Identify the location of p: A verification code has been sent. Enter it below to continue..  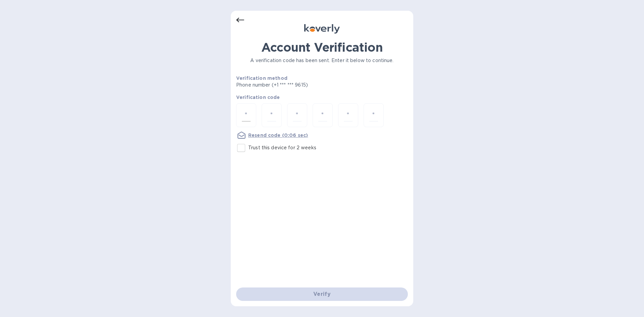
(322, 60).